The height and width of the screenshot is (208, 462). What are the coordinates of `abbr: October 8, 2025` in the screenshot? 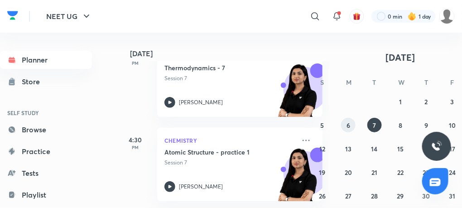 It's located at (401, 125).